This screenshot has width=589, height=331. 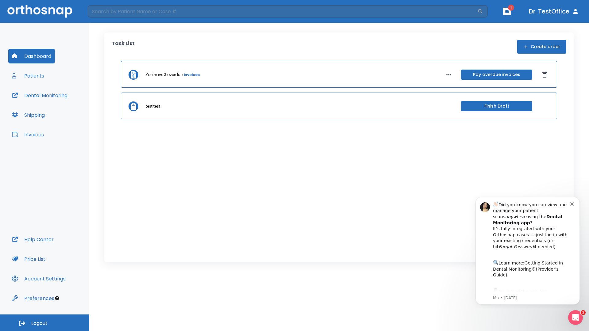 What do you see at coordinates (29, 259) in the screenshot?
I see `a: Price List` at bounding box center [29, 259].